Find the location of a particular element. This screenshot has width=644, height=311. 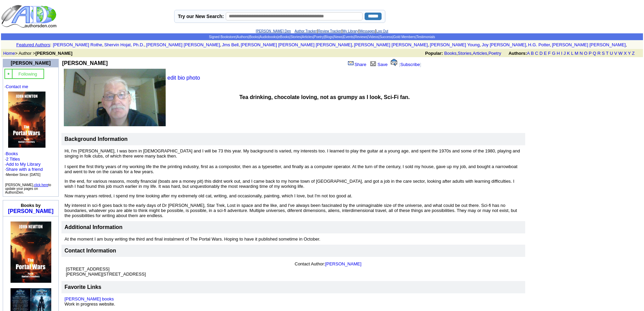

font: Contact Information is located at coordinates (90, 250).